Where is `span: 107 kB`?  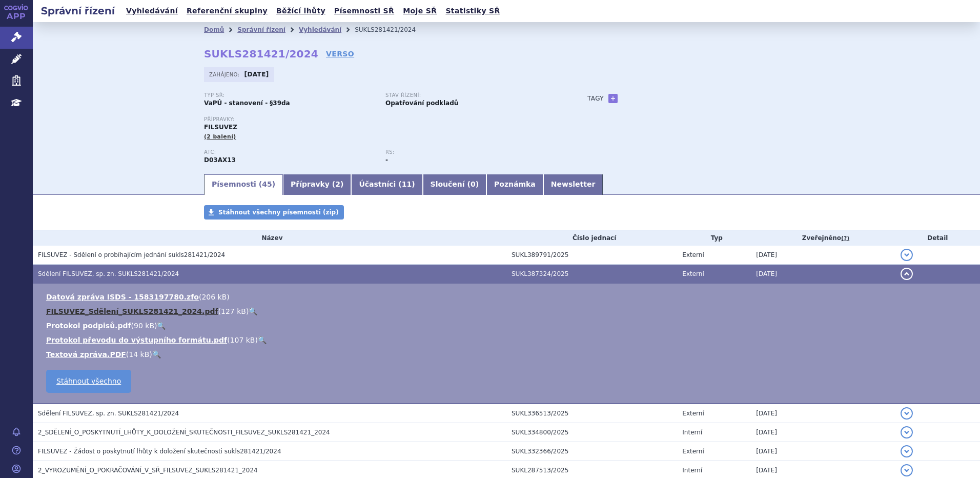 span: 107 kB is located at coordinates (242, 340).